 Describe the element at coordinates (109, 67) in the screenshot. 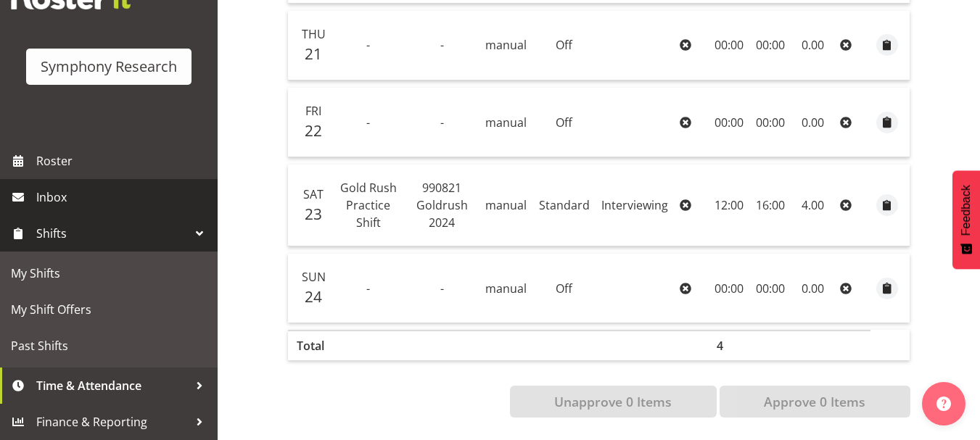

I see `div: Symphony Research` at that location.